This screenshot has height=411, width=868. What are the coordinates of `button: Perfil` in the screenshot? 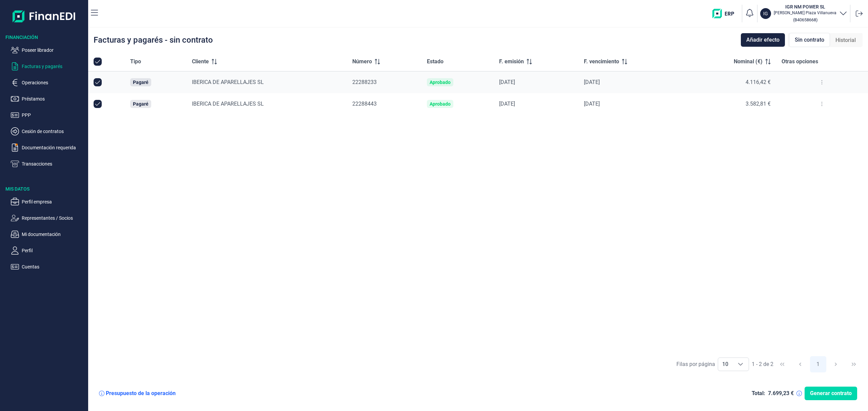 It's located at (48, 250).